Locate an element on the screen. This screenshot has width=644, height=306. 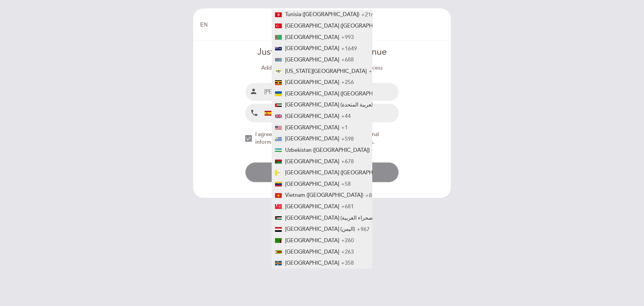
div: Add your details to continue the booking process is located at coordinates (322, 68).